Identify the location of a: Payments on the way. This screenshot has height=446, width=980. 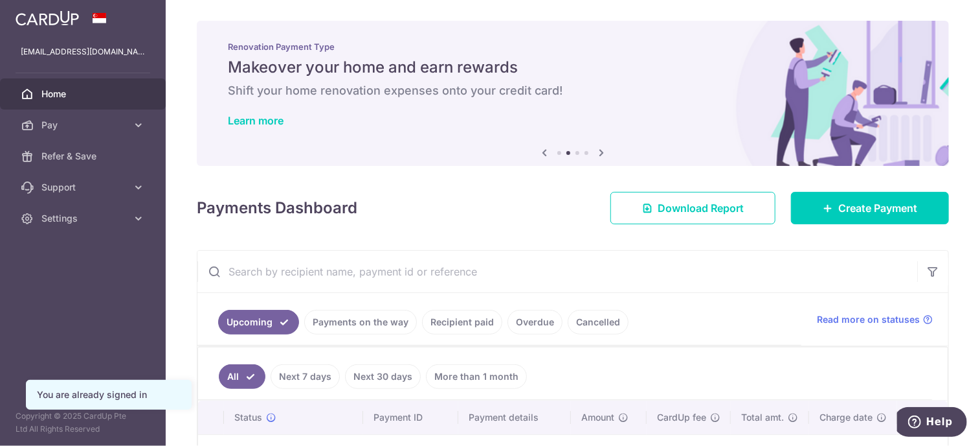
(361, 322).